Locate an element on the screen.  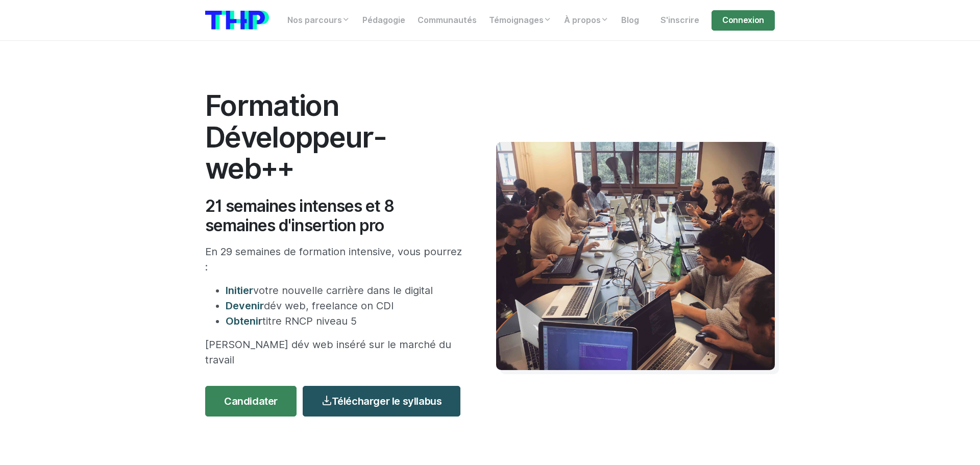
span: Devenir is located at coordinates (245, 306).